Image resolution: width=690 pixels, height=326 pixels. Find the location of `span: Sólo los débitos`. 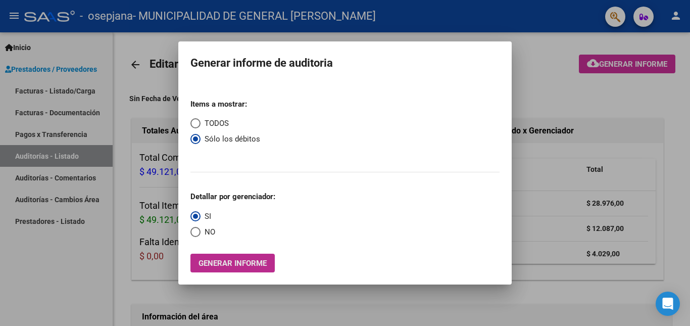

span: Sólo los débitos is located at coordinates (230, 139).